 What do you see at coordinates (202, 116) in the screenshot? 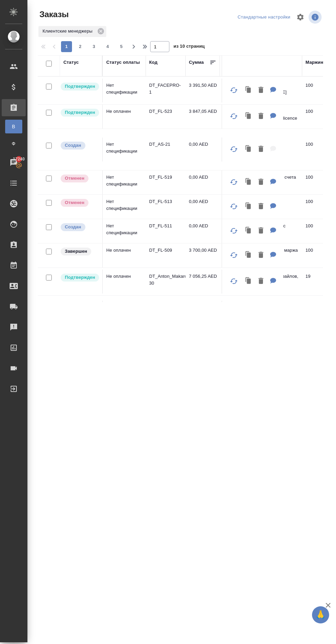
I see `td: 3 847,05 AED` at bounding box center [202, 116].